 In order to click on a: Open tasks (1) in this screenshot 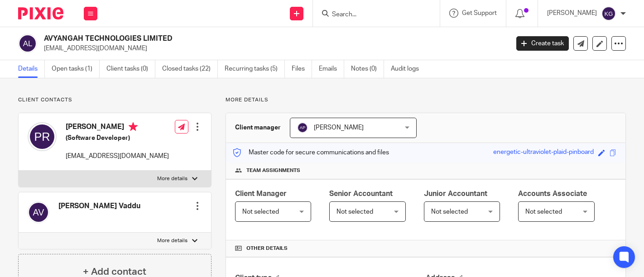, I will do `click(75, 68)`.